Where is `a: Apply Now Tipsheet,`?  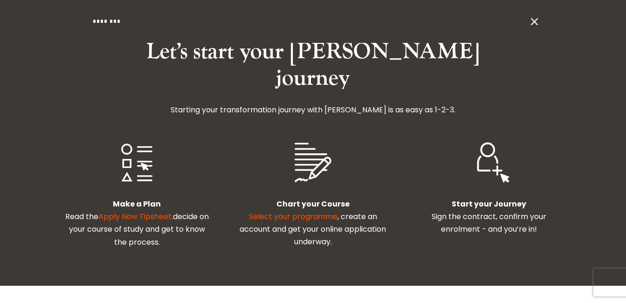 a: Apply Now Tipsheet, is located at coordinates (136, 216).